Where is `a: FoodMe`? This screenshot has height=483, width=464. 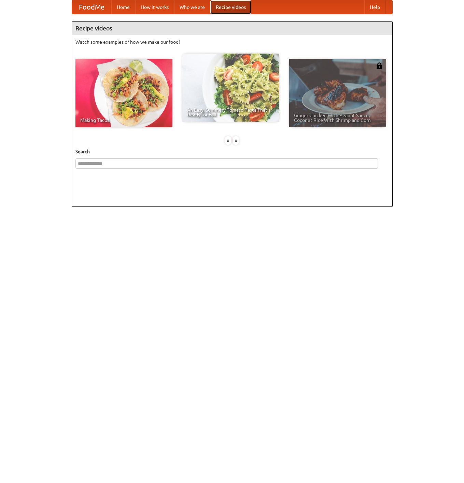 a: FoodMe is located at coordinates (91, 7).